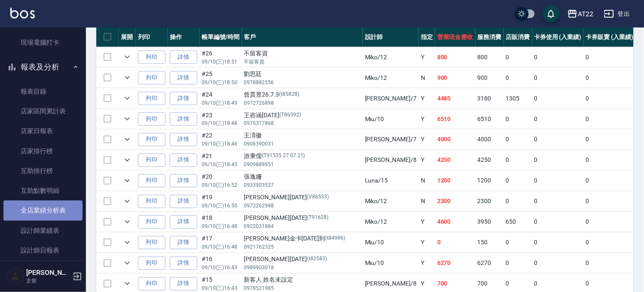 This screenshot has width=644, height=292. Describe the element at coordinates (184, 37) in the screenshot. I see `th: 操作` at that location.